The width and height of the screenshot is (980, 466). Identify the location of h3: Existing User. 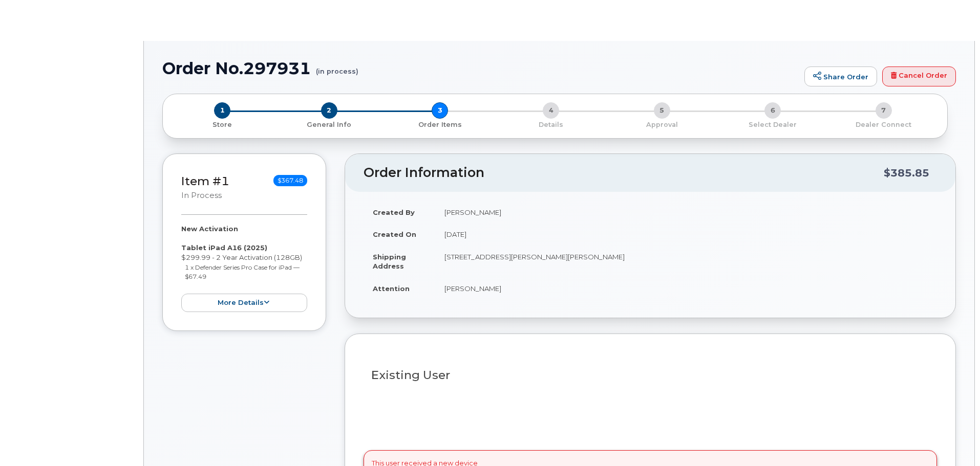
(650, 375).